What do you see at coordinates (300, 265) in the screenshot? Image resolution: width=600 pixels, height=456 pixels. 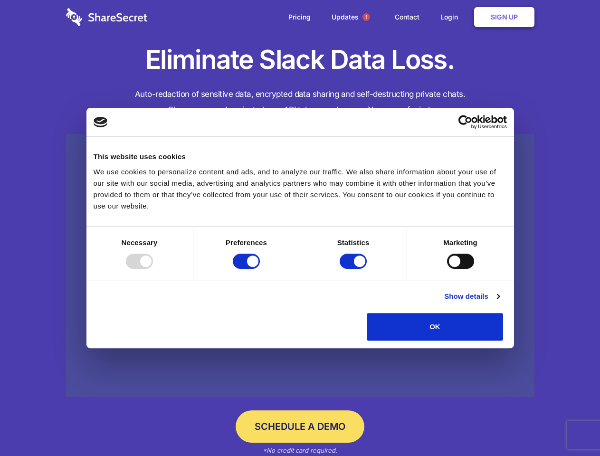 I see `a: Wistia video thumbnail` at bounding box center [300, 265].